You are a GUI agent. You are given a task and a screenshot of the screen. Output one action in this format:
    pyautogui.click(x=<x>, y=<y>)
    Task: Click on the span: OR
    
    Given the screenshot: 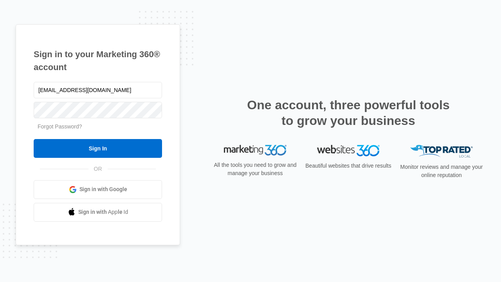 What is the action you would take?
    pyautogui.click(x=98, y=169)
    